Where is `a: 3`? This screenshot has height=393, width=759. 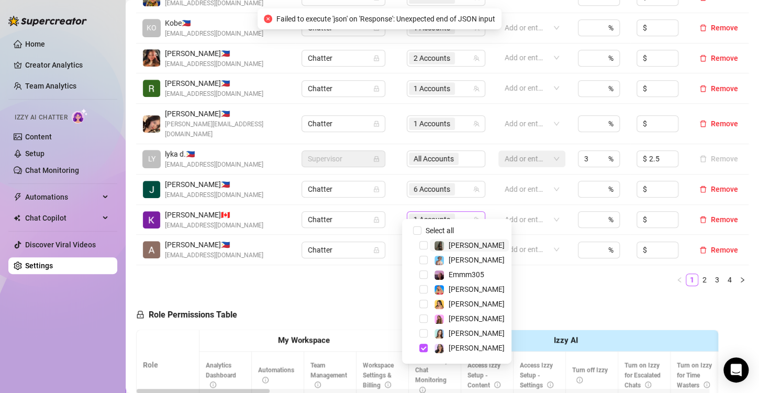
a: 3 is located at coordinates (717, 280).